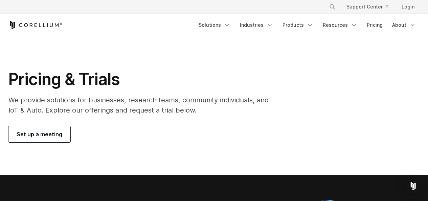 This screenshot has width=428, height=201. What do you see at coordinates (143, 105) in the screenshot?
I see `p: We provide solutions for businesses, research teams, community individuals, and IoT & Auto. Explo...` at bounding box center [143, 105].